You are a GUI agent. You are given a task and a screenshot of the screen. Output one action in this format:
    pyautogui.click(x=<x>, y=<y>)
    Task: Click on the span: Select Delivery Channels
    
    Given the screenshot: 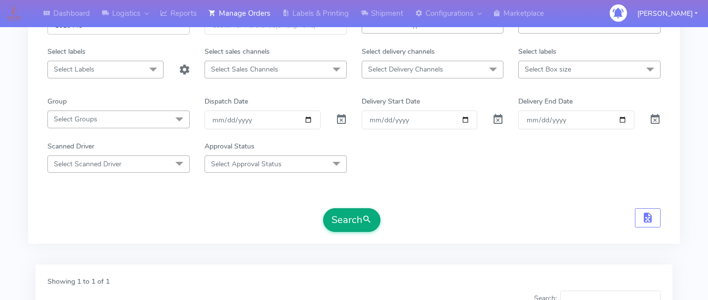 What is the action you would take?
    pyautogui.click(x=406, y=69)
    